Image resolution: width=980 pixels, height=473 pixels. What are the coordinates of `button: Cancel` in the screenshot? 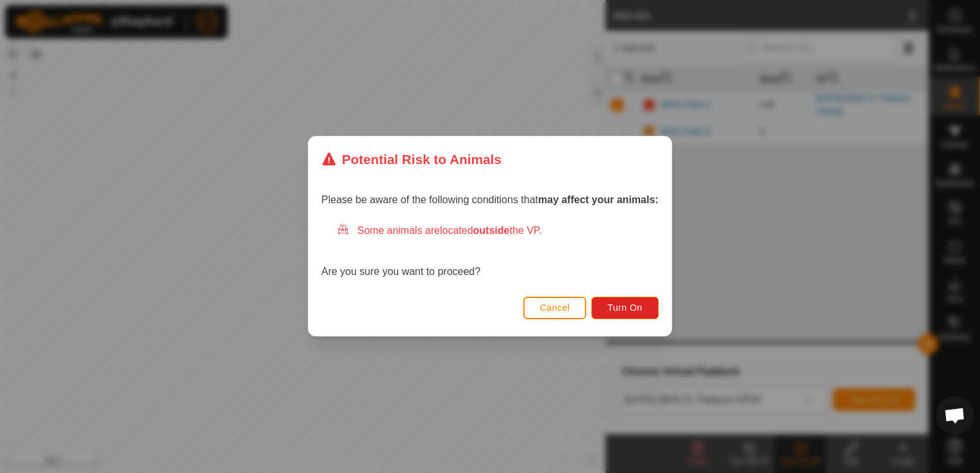 It's located at (555, 308).